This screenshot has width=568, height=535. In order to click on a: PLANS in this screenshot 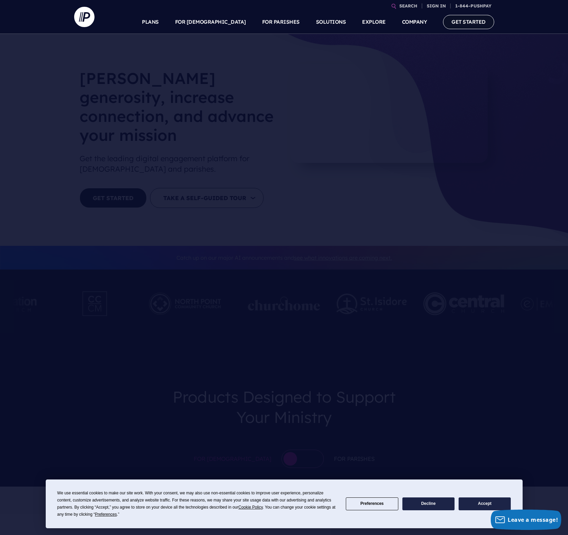, I will do `click(150, 22)`.